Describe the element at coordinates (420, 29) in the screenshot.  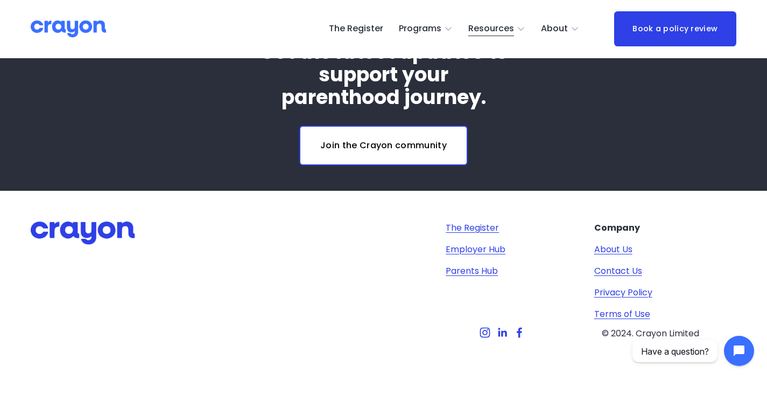
I see `span: Programs` at that location.